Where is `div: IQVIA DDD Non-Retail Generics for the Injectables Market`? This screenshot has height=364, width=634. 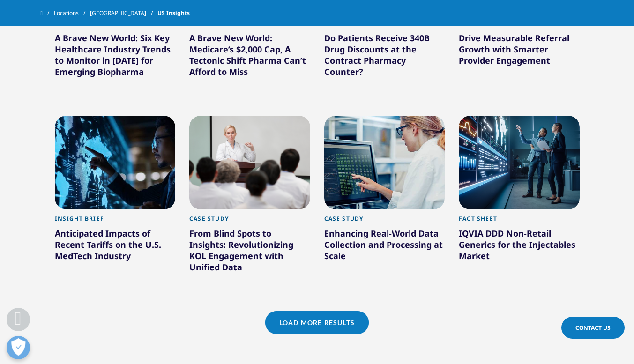 div: IQVIA DDD Non-Retail Generics for the Injectables Market is located at coordinates (520, 246).